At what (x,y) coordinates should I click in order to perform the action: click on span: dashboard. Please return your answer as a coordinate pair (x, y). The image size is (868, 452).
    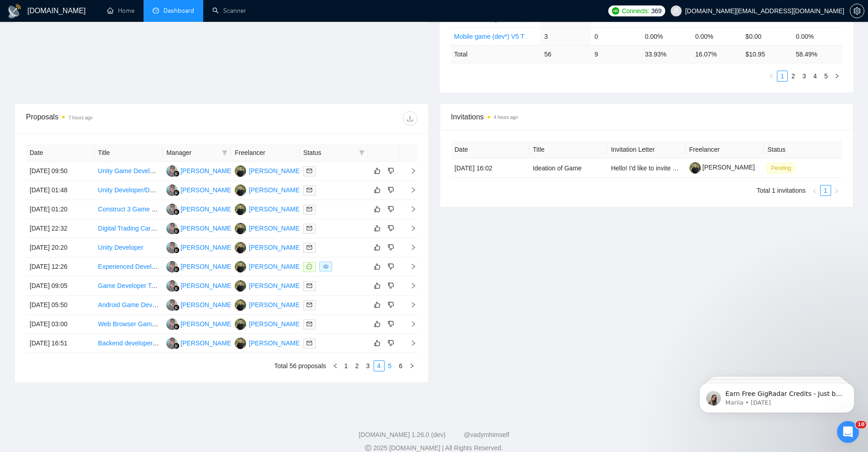
    Looking at the image, I should click on (156, 10).